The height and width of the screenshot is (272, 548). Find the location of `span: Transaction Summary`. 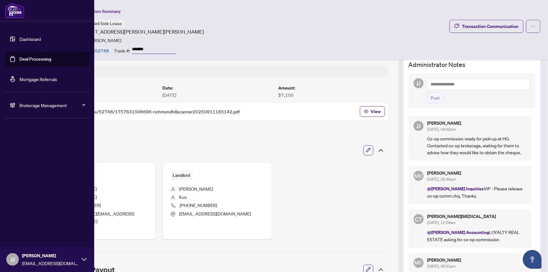

span: Transaction Summary is located at coordinates (99, 11).